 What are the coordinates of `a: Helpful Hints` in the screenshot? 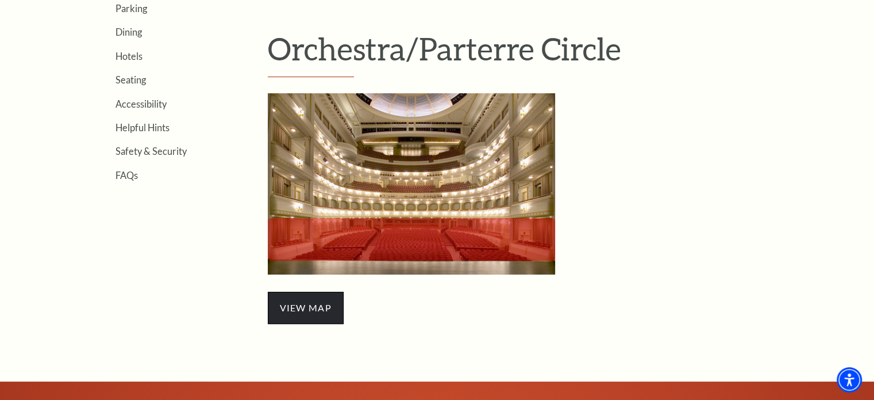 It's located at (143, 127).